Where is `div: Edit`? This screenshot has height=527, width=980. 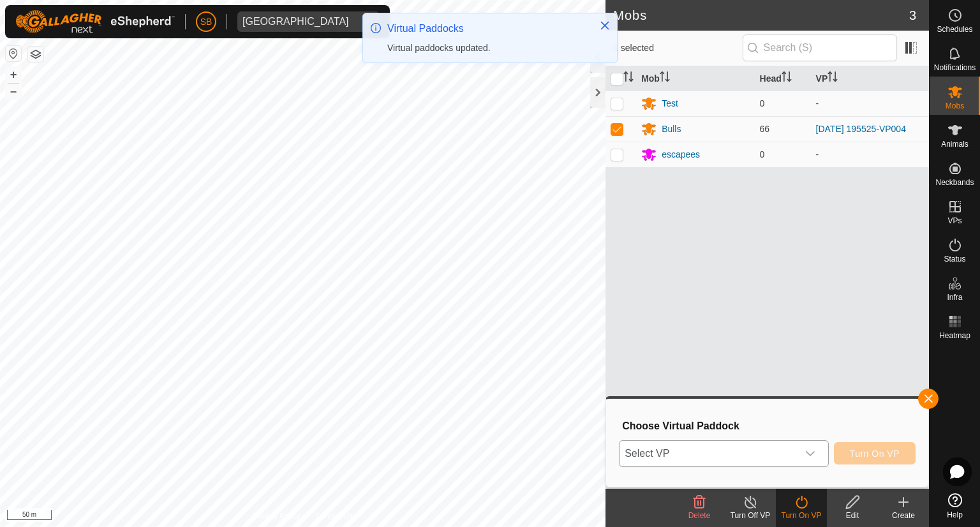 div: Edit is located at coordinates (853, 516).